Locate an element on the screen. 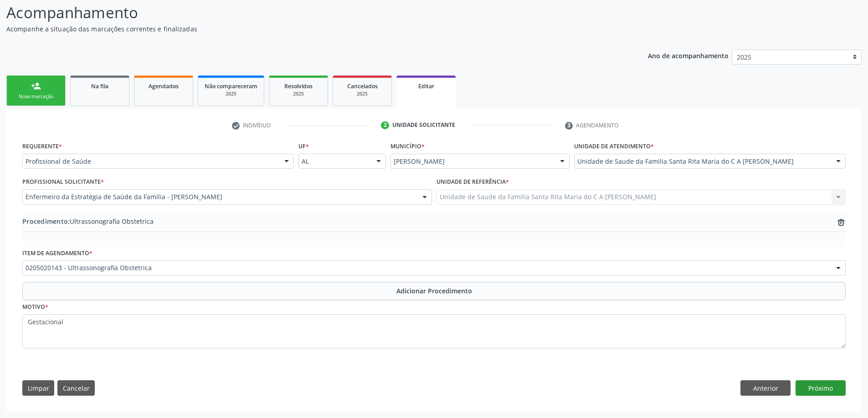 The image size is (868, 418). label: Requerente is located at coordinates (42, 147).